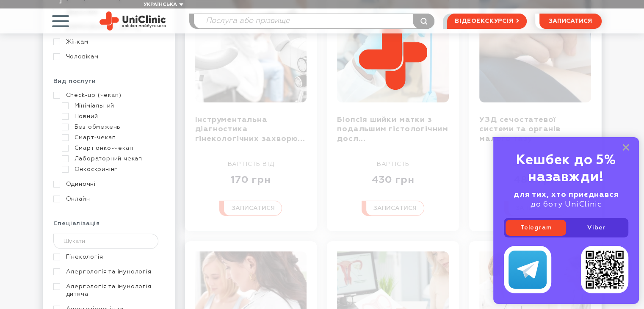 This screenshot has width=644, height=309. What do you see at coordinates (314, 21) in the screenshot?
I see `input: Послуга або прізвище` at bounding box center [314, 21].